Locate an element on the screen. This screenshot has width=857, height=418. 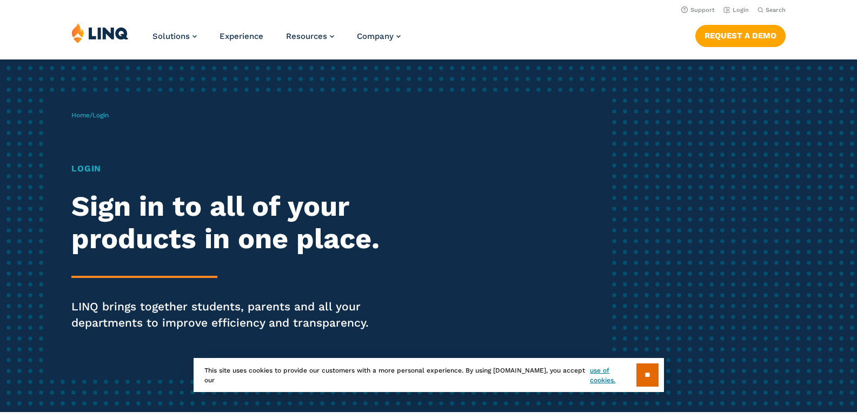
a: Login is located at coordinates (736, 10).